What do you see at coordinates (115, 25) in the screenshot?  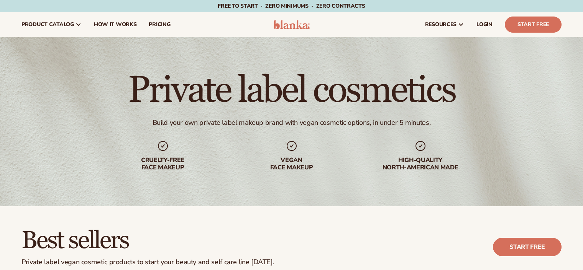 I see `a: How It Works` at bounding box center [115, 25].